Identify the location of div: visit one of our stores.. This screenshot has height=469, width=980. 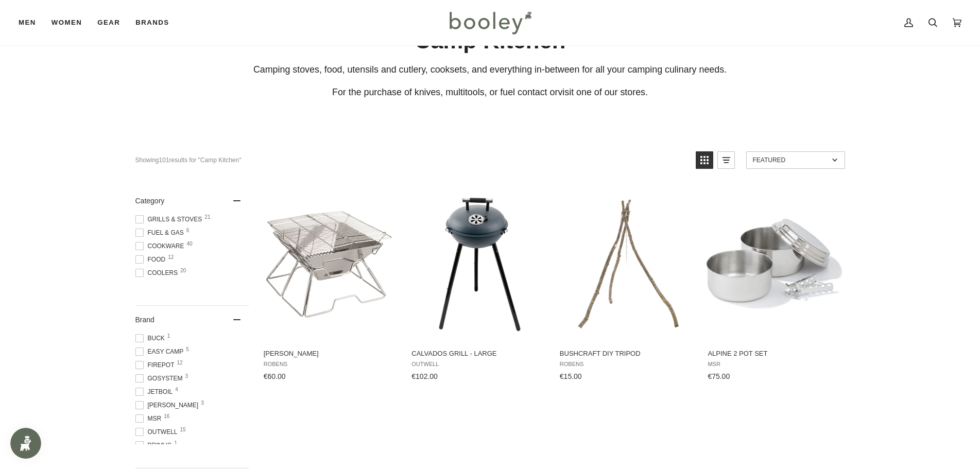
(490, 92).